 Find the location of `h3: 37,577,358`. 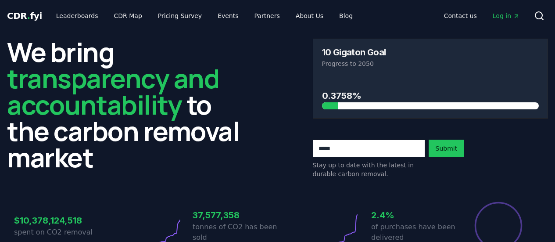

h3: 37,577,358 is located at coordinates (235, 215).